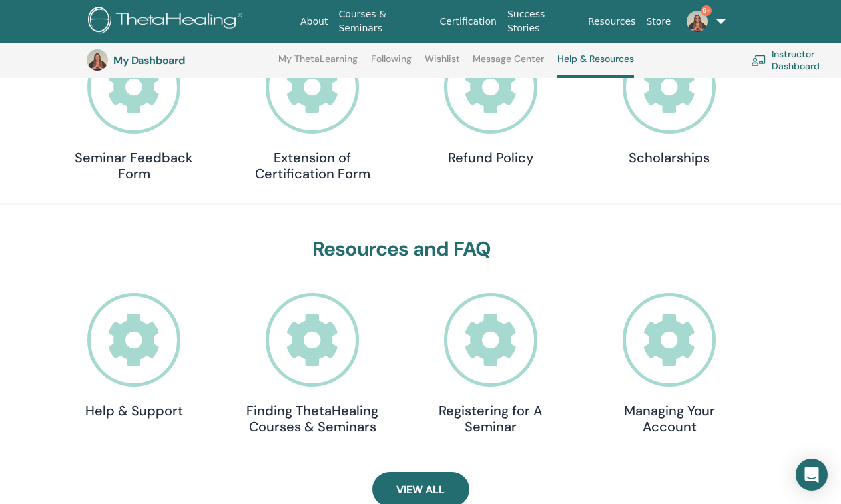 Image resolution: width=841 pixels, height=504 pixels. Describe the element at coordinates (669, 158) in the screenshot. I see `h4: Scholarships` at that location.